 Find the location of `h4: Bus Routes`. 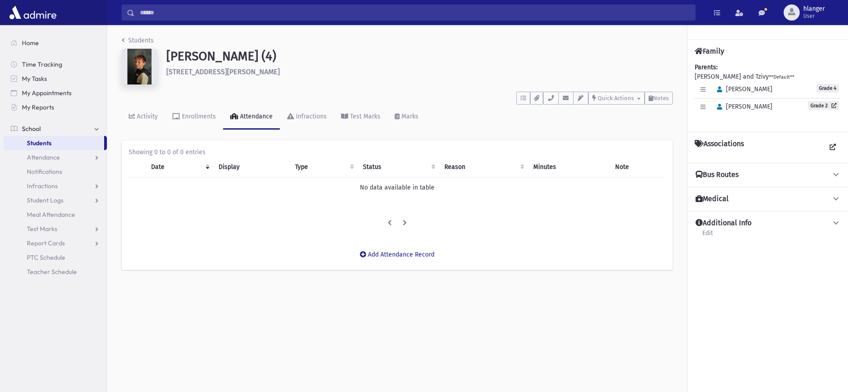

h4: Bus Routes is located at coordinates (717, 175).